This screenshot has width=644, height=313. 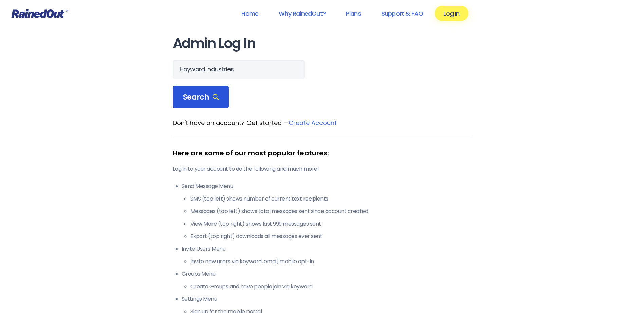 I want to click on li: SMS (top left) shows number of current text recipients, so click(x=331, y=198).